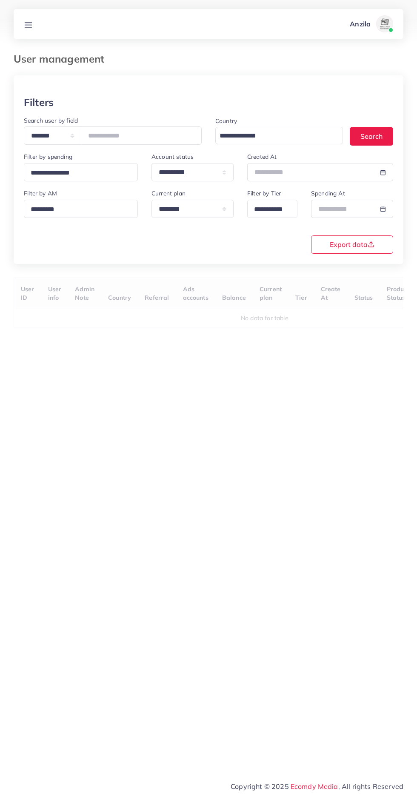 The width and height of the screenshot is (417, 797). Describe the element at coordinates (372, 136) in the screenshot. I see `button: Search` at that location.